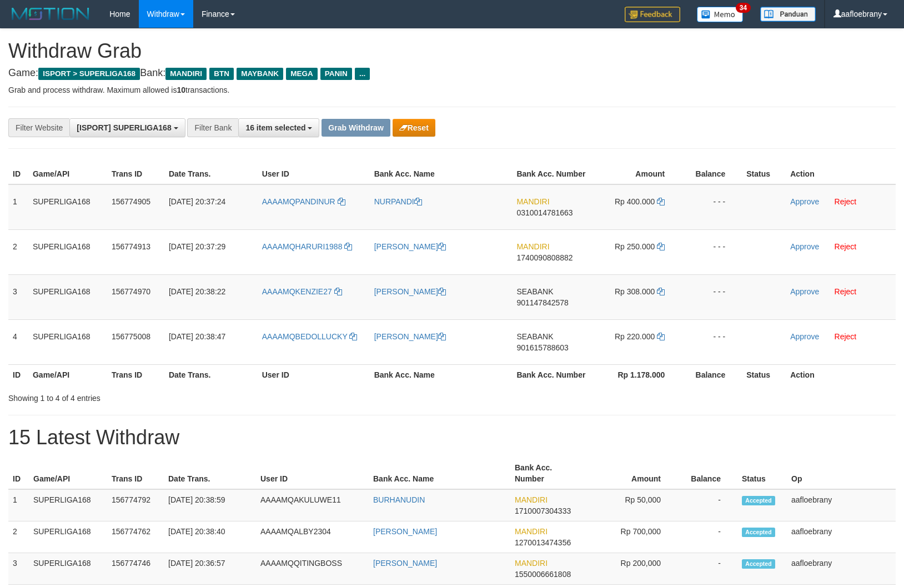 The height and width of the screenshot is (587, 904). What do you see at coordinates (543, 543) in the screenshot?
I see `span: Copy 1270013474356 to clipboard` at bounding box center [543, 543].